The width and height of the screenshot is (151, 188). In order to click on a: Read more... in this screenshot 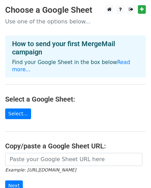, I will do `click(71, 66)`.